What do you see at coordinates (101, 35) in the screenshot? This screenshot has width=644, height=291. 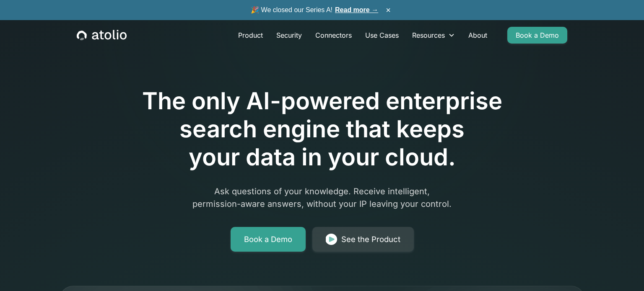 I see `a: home` at bounding box center [101, 35].